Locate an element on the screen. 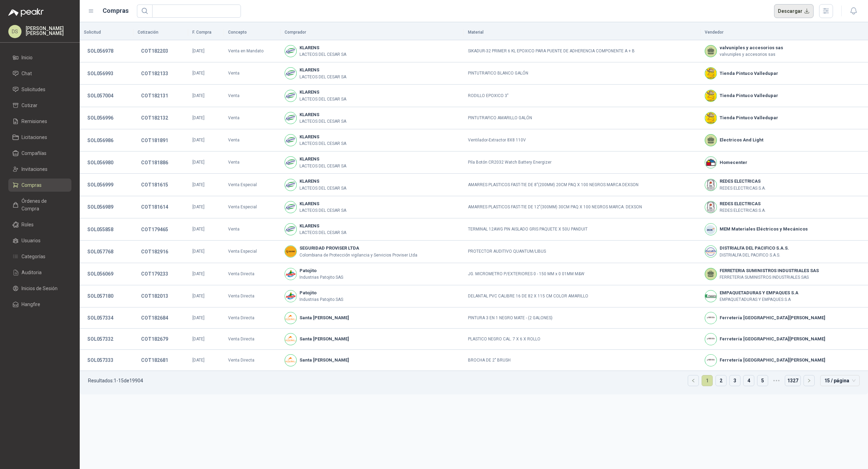  th: Solicitud is located at coordinates (107, 33).